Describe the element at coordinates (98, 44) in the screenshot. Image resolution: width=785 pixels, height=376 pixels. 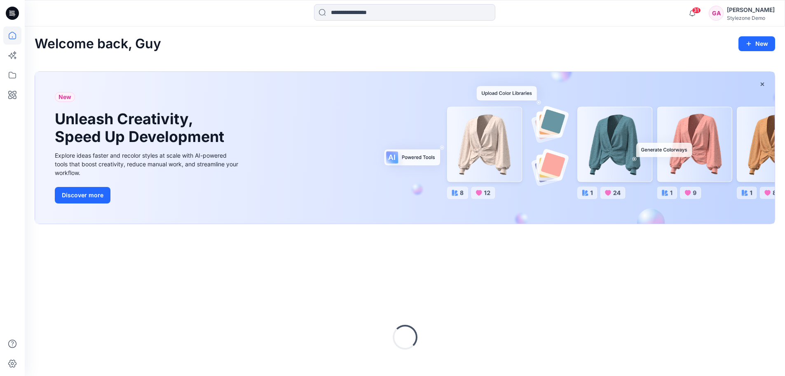
I see `h2: Welcome back, Guy` at that location.